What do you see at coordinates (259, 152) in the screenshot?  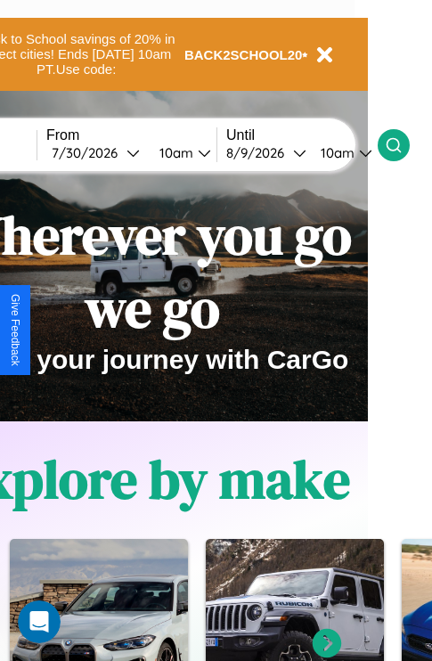 I see `div: 8 / 9 / 2026` at bounding box center [259, 152].